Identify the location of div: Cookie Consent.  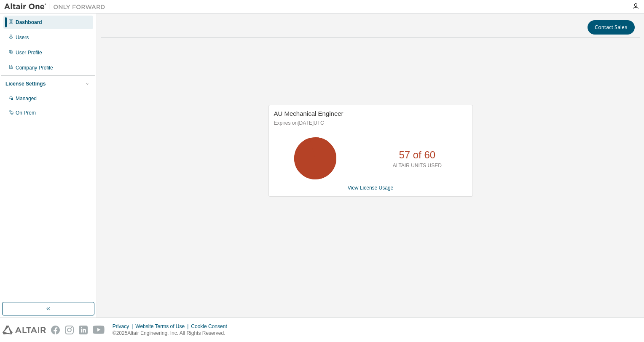
(211, 327).